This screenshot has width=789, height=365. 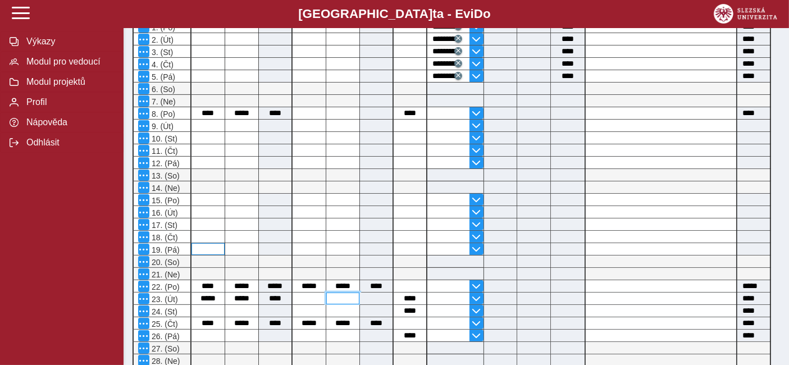 What do you see at coordinates (164, 250) in the screenshot?
I see `span: 19. (Pá)` at bounding box center [164, 250].